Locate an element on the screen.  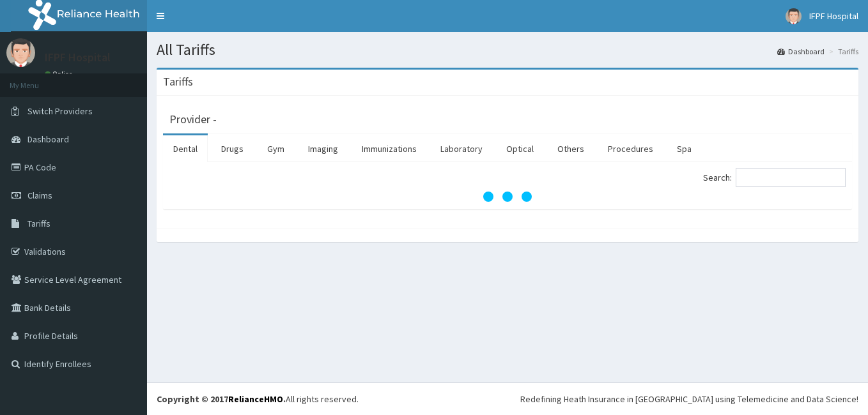
a: Optical is located at coordinates (520, 149).